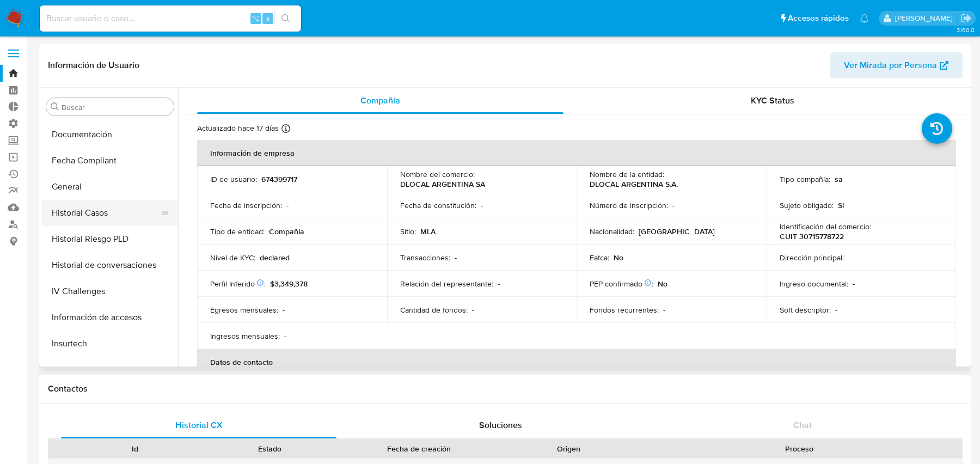 This screenshot has height=464, width=980. I want to click on p: Fatca :, so click(599, 258).